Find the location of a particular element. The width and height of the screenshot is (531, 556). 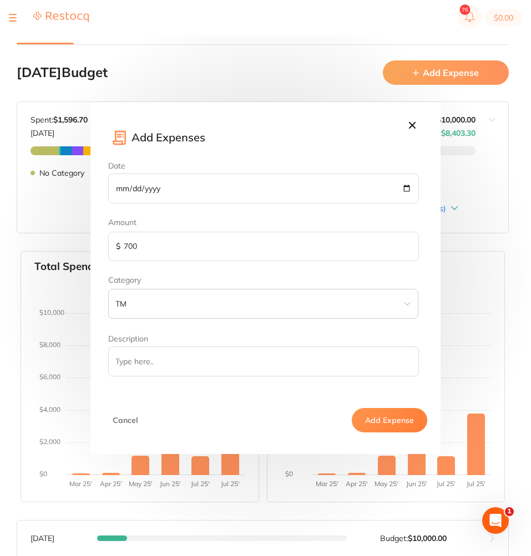

span: Add Expenses is located at coordinates (168, 139).